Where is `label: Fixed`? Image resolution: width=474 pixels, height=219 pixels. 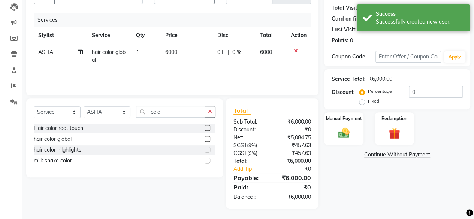
label: Fixed is located at coordinates (374, 101).